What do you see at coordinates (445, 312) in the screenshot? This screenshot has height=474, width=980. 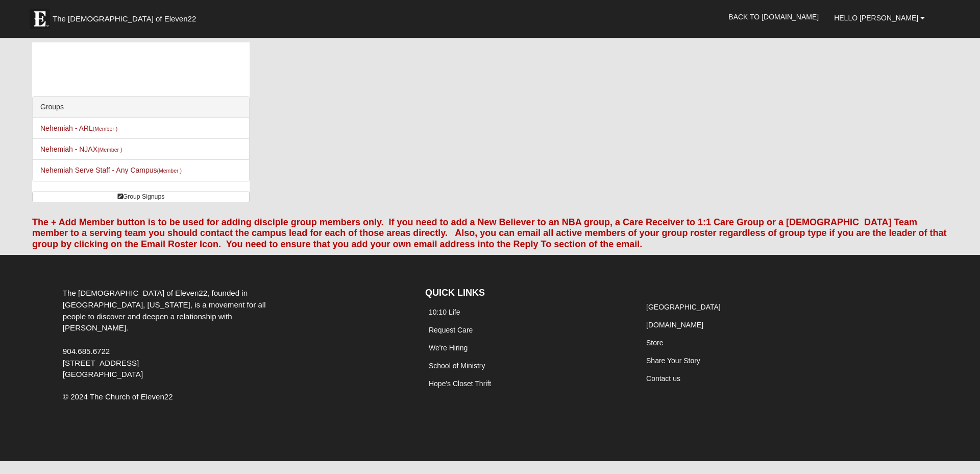 I see `a: 10:10 Life` at bounding box center [445, 312].